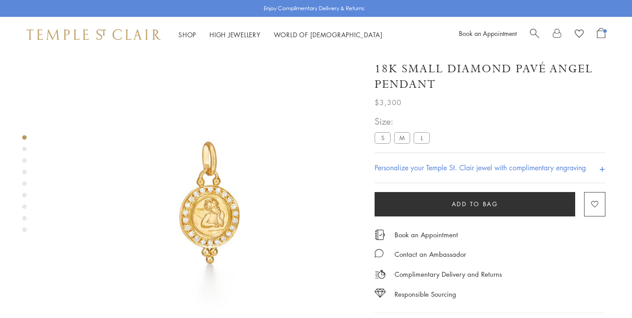 This screenshot has width=632, height=318. I want to click on a: Open Shopping Bag, so click(601, 35).